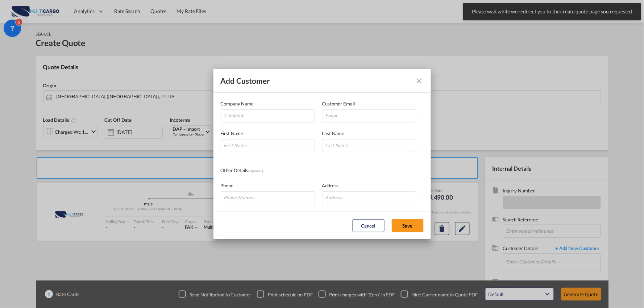  I want to click on span: ( optional ), so click(255, 170).